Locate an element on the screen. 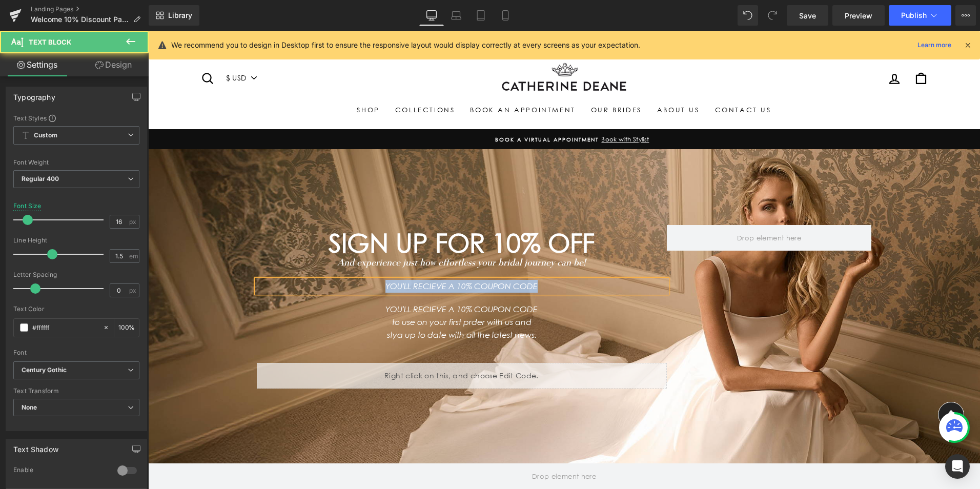  div: Text Color is located at coordinates (76, 309).